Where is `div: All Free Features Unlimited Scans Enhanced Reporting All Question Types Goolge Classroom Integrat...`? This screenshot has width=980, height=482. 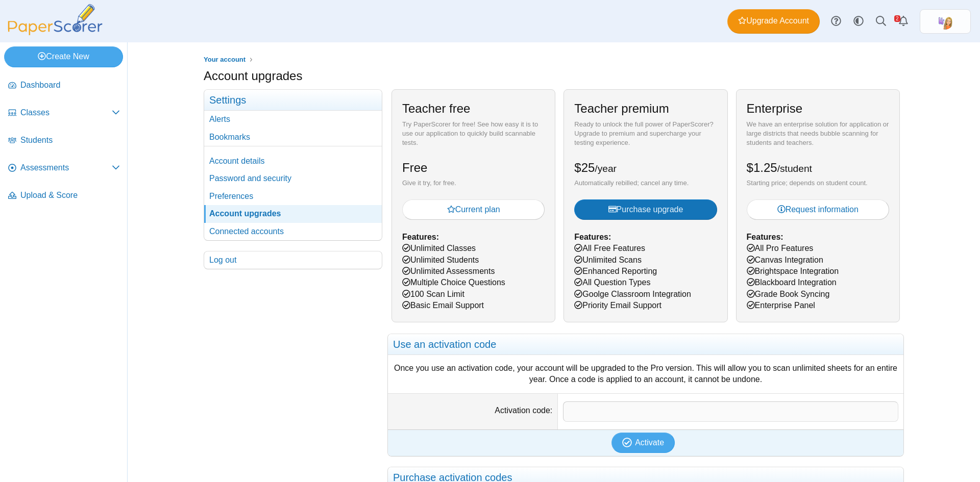 div: All Free Features Unlimited Scans Enhanced Reporting All Question Types Goolge Classroom Integrat... is located at coordinates (646, 206).